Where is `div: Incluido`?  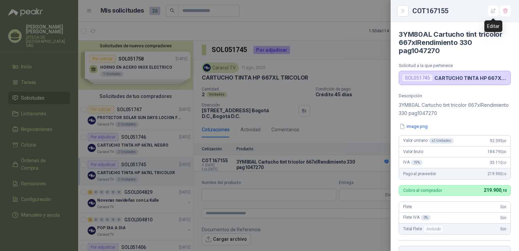
div: Incluido is located at coordinates (434, 229).